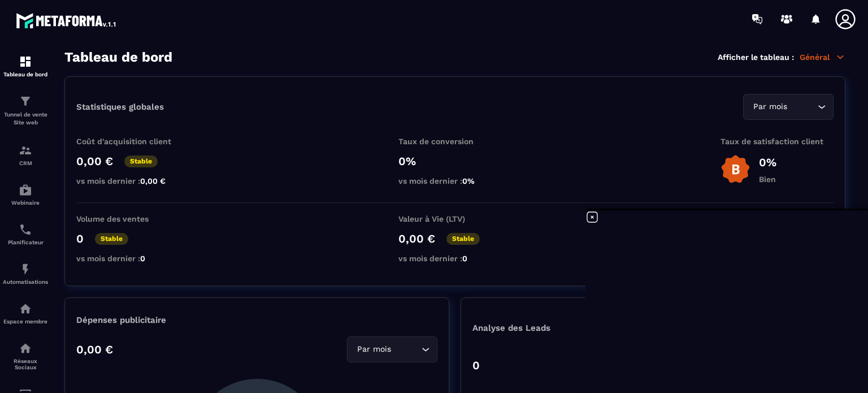  Describe the element at coordinates (26, 202) in the screenshot. I see `p: Webinaire` at that location.